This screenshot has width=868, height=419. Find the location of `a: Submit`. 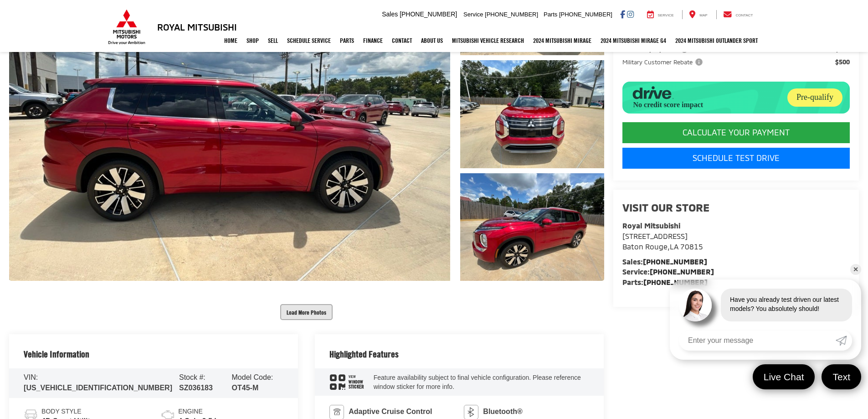

a: Submit is located at coordinates (844, 341).